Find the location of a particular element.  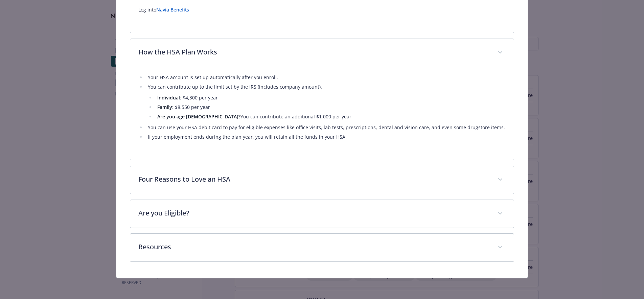

li: : $4,300 per year is located at coordinates (330, 98).